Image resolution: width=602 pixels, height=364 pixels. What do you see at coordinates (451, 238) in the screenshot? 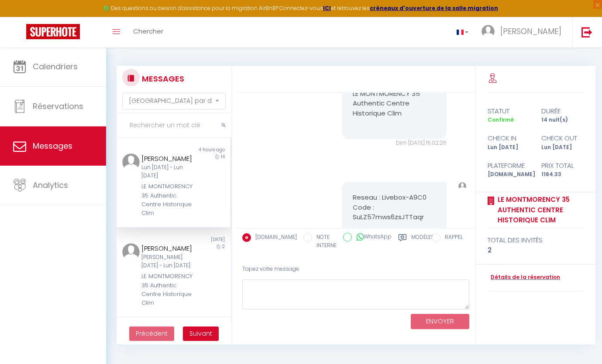
I see `label: RAPPEL` at bounding box center [451, 238].